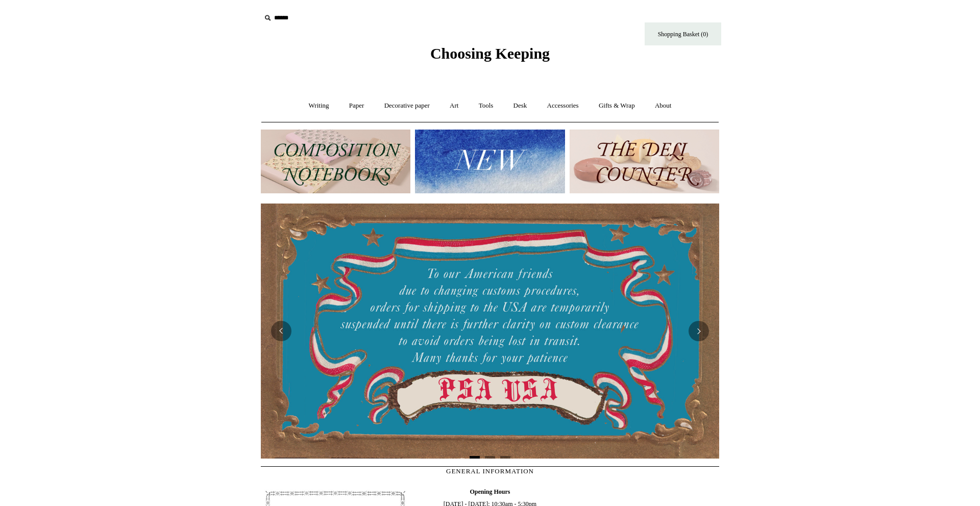 This screenshot has height=506, width=980. I want to click on button: Previous, so click(281, 332).